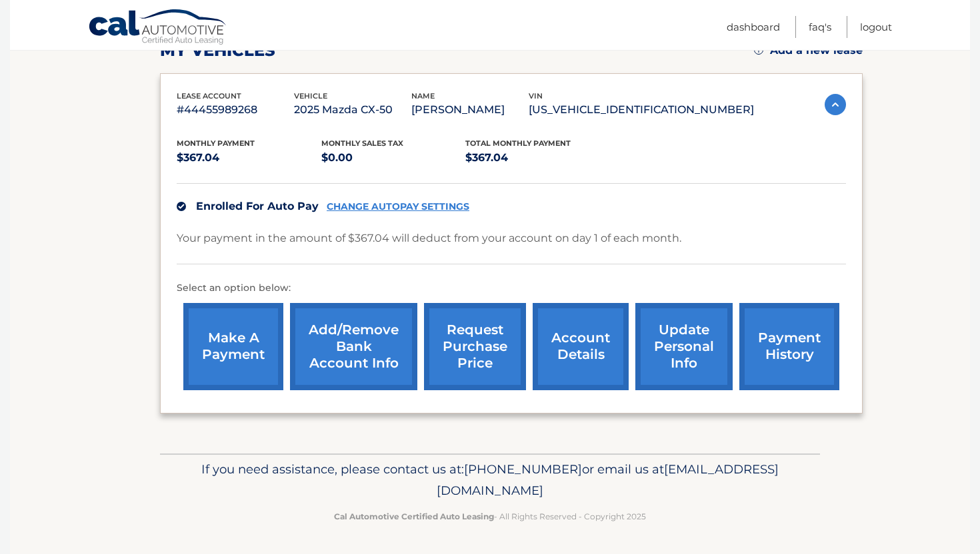 This screenshot has width=980, height=554. Describe the element at coordinates (236, 110) in the screenshot. I see `p: #44455989268` at that location.